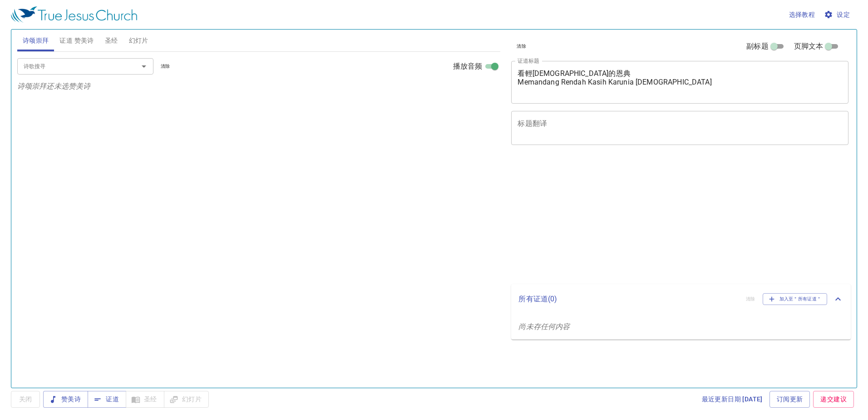  I want to click on span: 播放音频, so click(468, 67).